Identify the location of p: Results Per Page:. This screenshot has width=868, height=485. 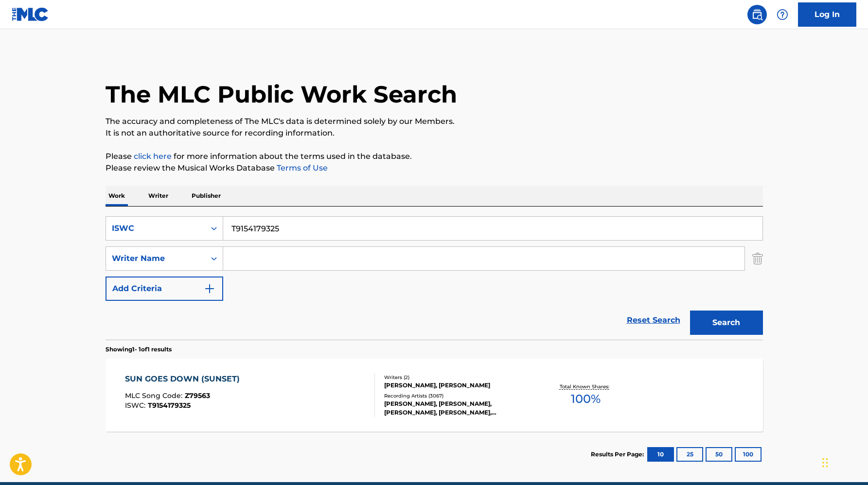
(619, 455).